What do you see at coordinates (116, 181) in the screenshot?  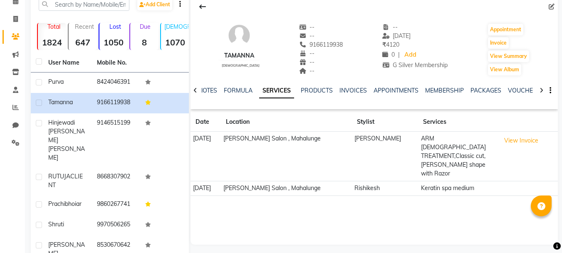 I see `td: 8668307902` at bounding box center [116, 181].